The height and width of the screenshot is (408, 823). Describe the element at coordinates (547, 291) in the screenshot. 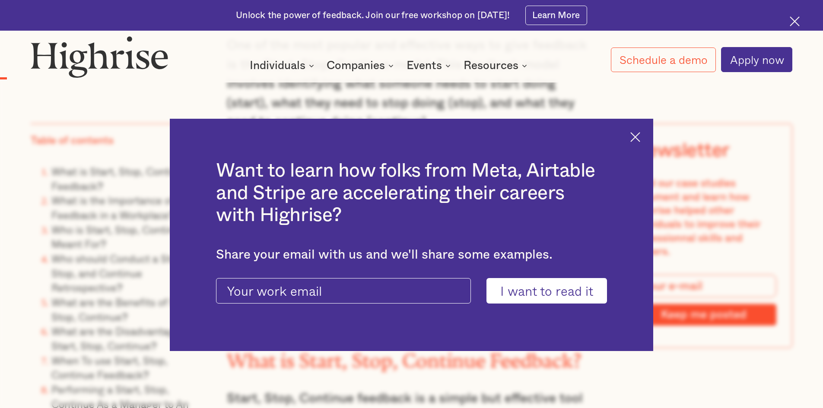

I see `input: I want to read it` at that location.